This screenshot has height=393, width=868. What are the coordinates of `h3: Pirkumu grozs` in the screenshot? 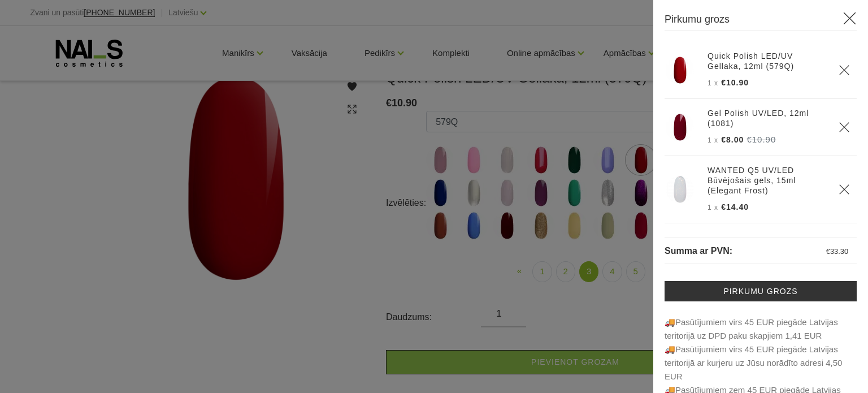 It's located at (761, 21).